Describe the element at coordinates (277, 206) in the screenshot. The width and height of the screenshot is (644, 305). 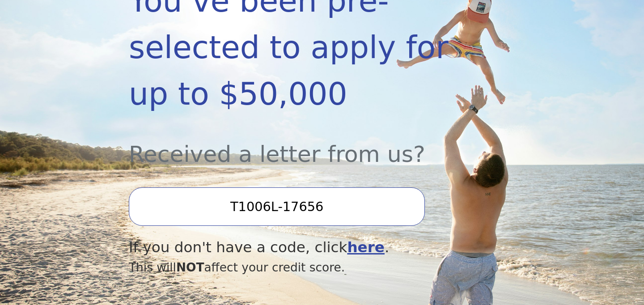
I see `input: Enter your Offer Code:` at that location.